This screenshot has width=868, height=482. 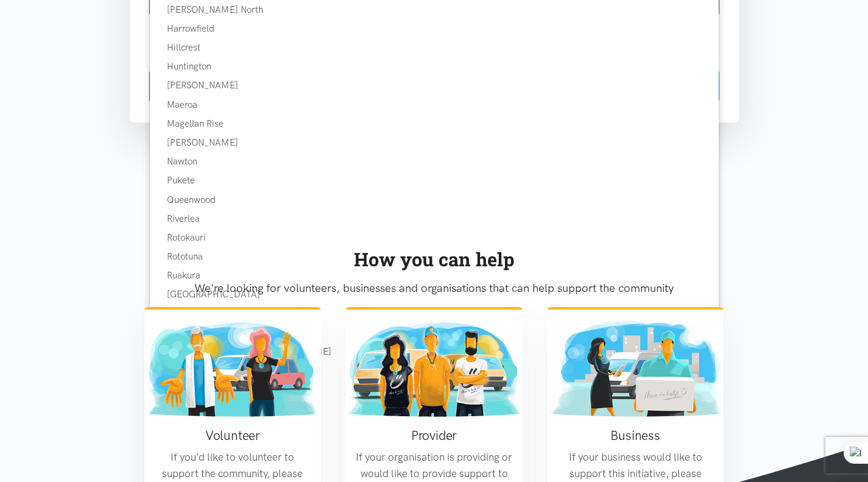 What do you see at coordinates (434, 435) in the screenshot?
I see `h3: Provider` at bounding box center [434, 435].